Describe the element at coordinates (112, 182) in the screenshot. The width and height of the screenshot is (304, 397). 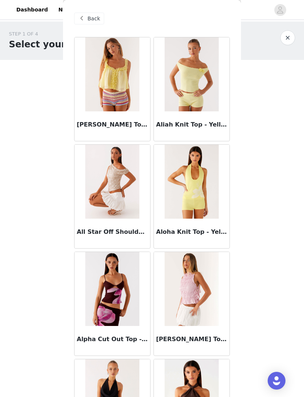
I see `img: All Star Off Shoulder Top - Silver` at that location.